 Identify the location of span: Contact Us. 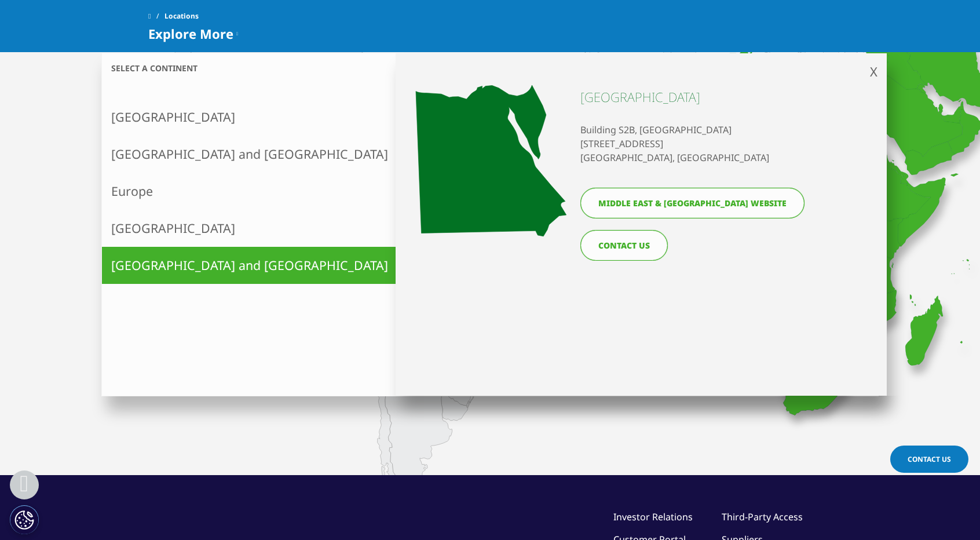
(929, 458).